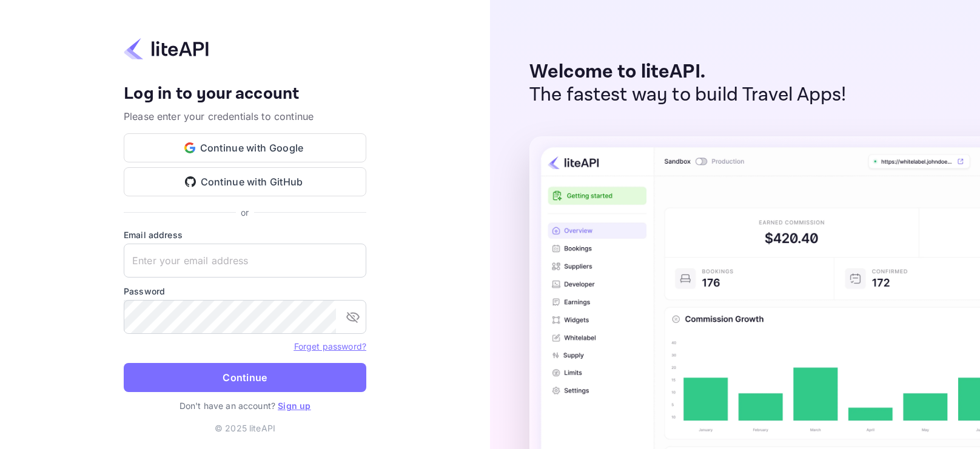  Describe the element at coordinates (245, 116) in the screenshot. I see `p: Please enter your credentials to continue` at that location.